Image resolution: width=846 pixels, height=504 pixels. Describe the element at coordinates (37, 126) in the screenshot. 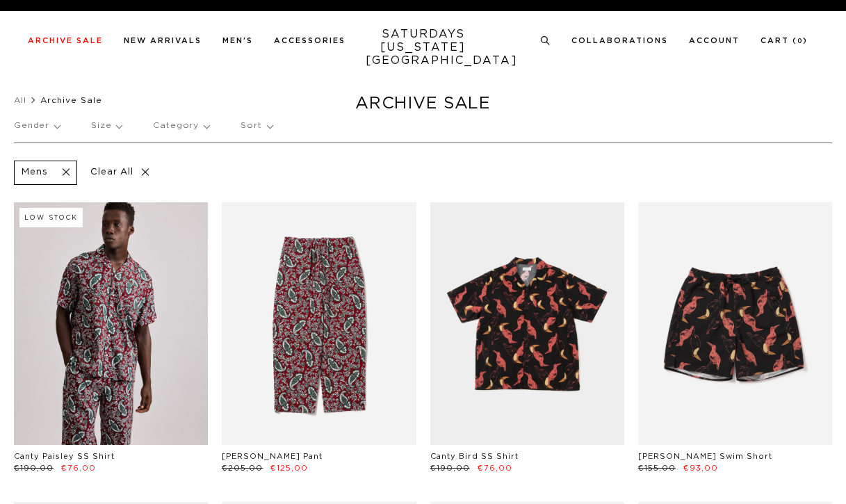

I see `p: Gender` at that location.